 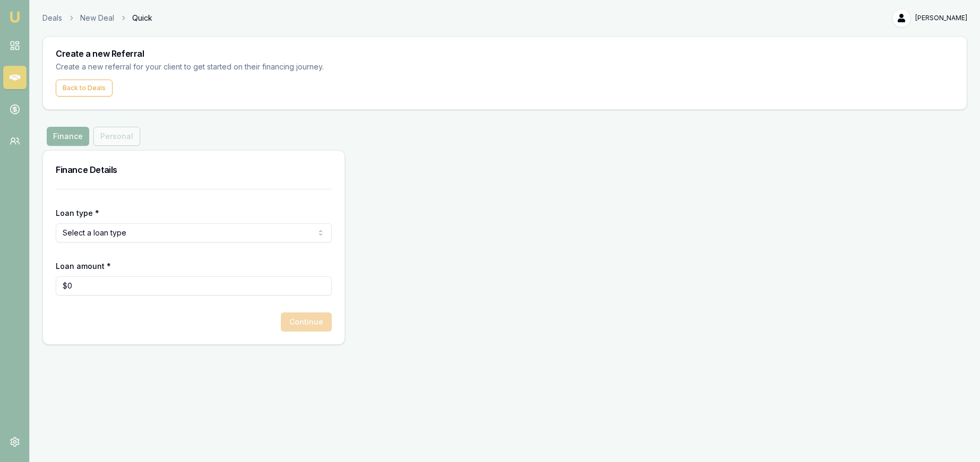 I want to click on h3: Create a new Referral, so click(x=505, y=54).